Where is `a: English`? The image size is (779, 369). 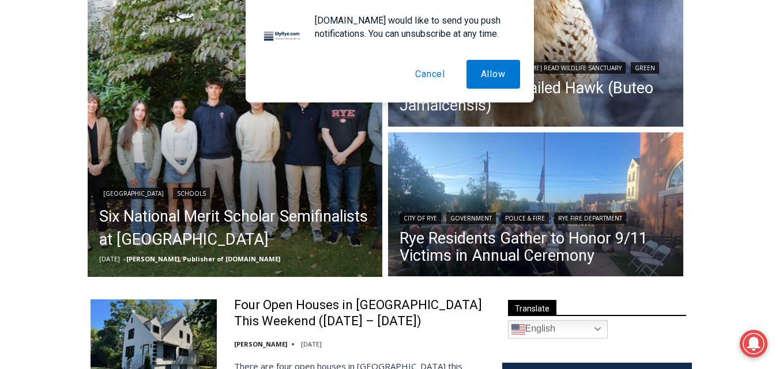
a: English is located at coordinates (557, 330).